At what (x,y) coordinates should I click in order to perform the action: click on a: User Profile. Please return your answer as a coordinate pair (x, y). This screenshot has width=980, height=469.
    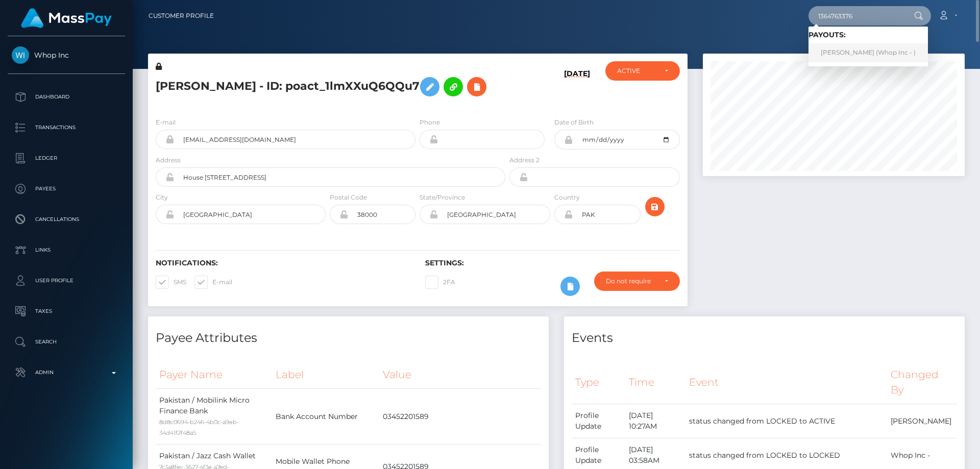
    Looking at the image, I should click on (67, 280).